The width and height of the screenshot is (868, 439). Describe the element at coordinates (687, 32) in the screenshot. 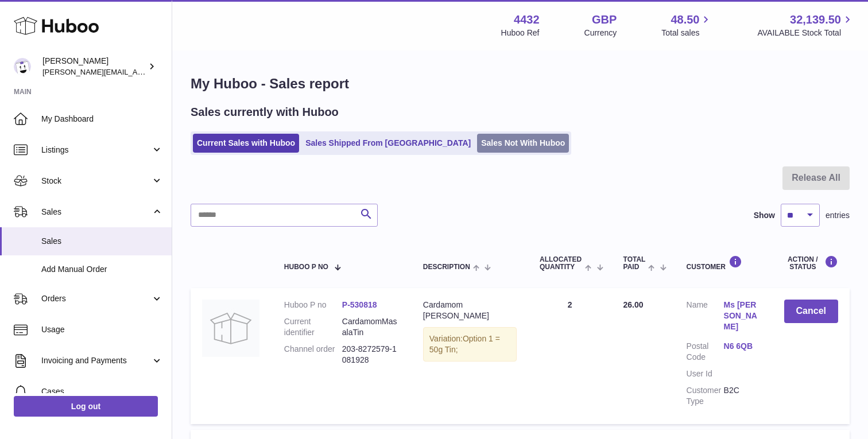

I see `span: Total sales` at that location.